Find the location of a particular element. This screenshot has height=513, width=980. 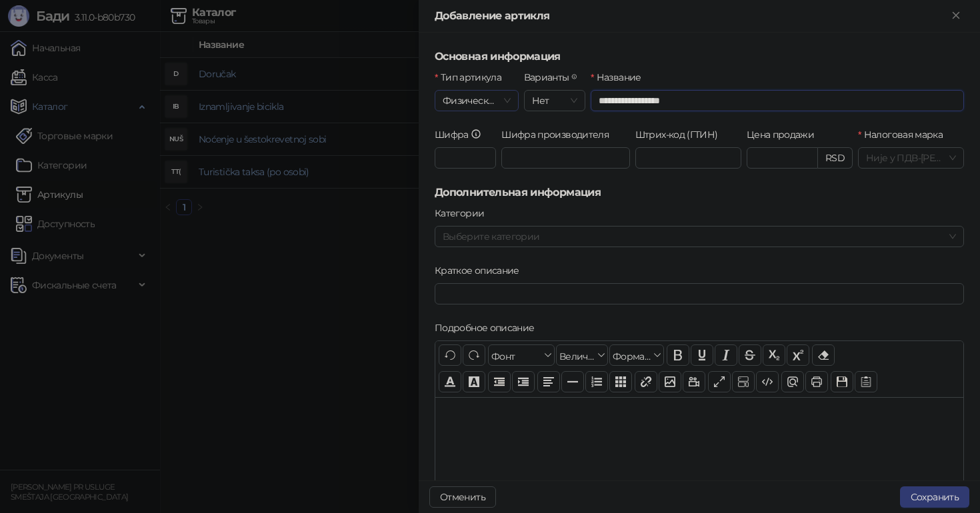

button: Подвучено is located at coordinates (702, 355).